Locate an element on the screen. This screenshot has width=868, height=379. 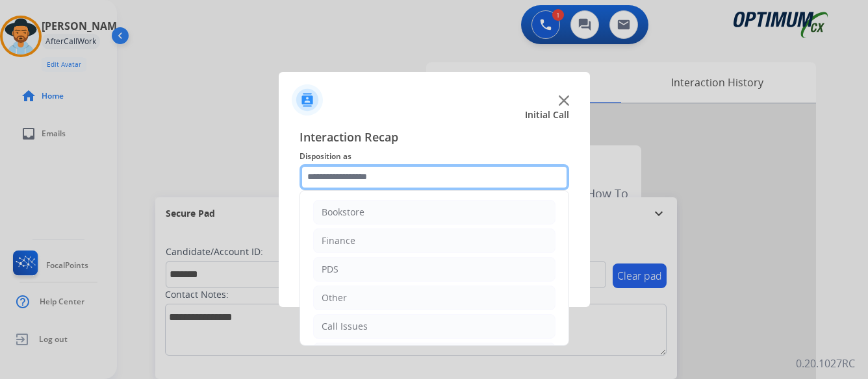
div: Call Issues is located at coordinates (345, 326).